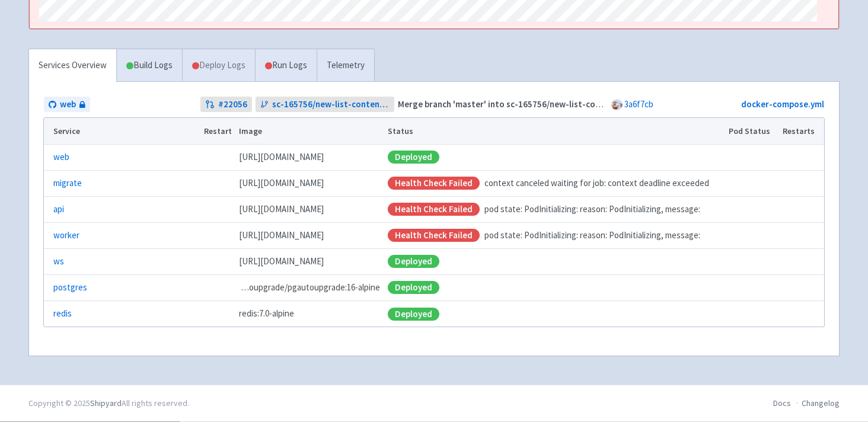 The height and width of the screenshot is (422, 868). What do you see at coordinates (286, 65) in the screenshot?
I see `a: Run Logs` at bounding box center [286, 65].